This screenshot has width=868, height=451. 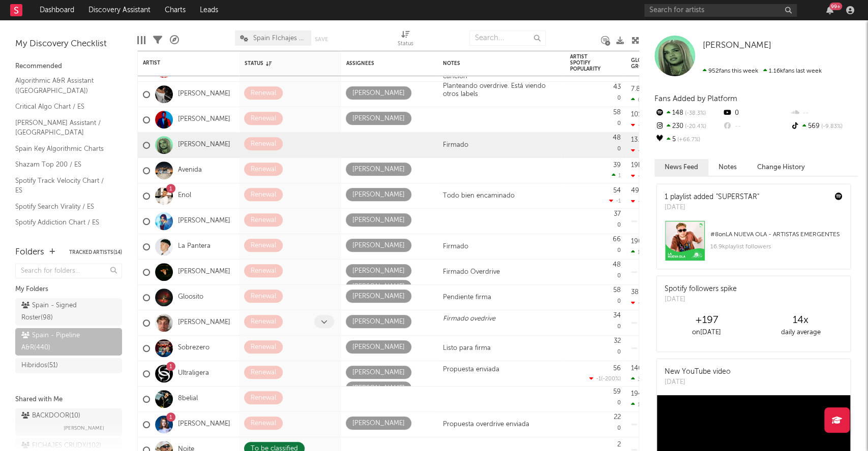 What do you see at coordinates (193, 373) in the screenshot?
I see `a: Ultraligera` at bounding box center [193, 373].